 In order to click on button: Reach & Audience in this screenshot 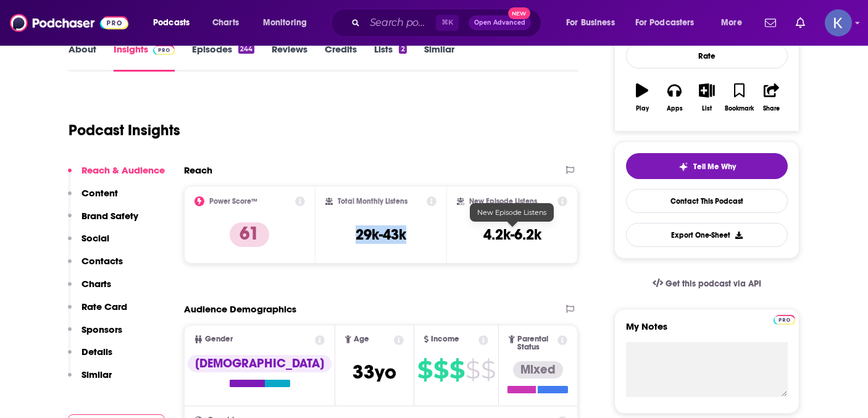, I will do `click(116, 175)`.